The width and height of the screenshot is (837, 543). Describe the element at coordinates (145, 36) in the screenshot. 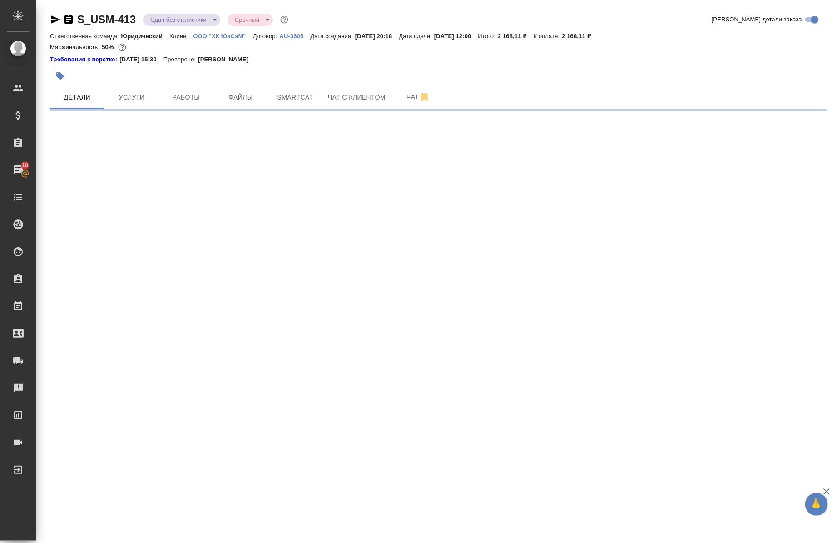

I see `p: Юридический` at that location.